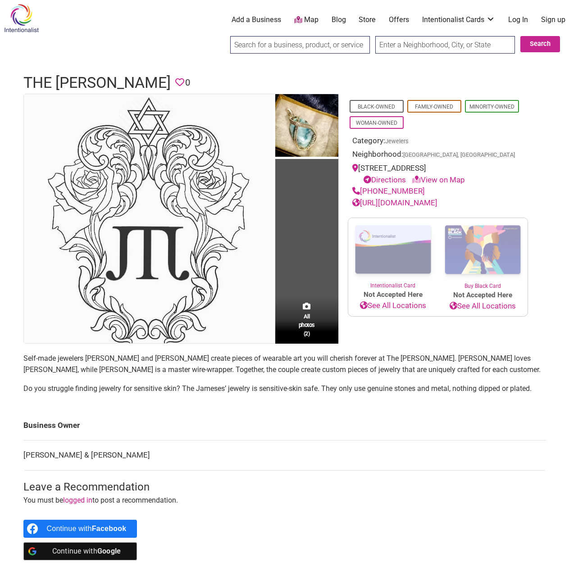  Describe the element at coordinates (445, 45) in the screenshot. I see `input: Enter a Neighborhood, City, or State` at that location.